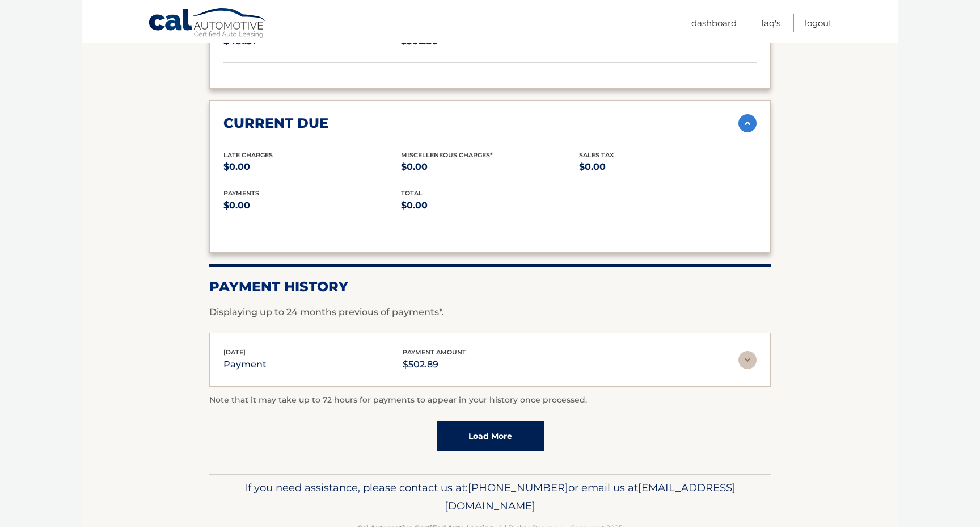  I want to click on a: Load More, so click(490, 435).